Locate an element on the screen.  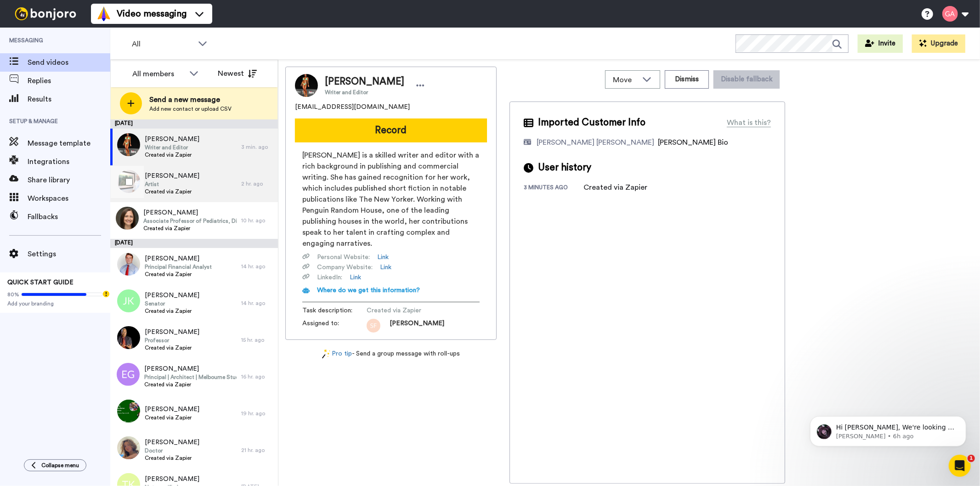
span: All is located at coordinates (162, 44).